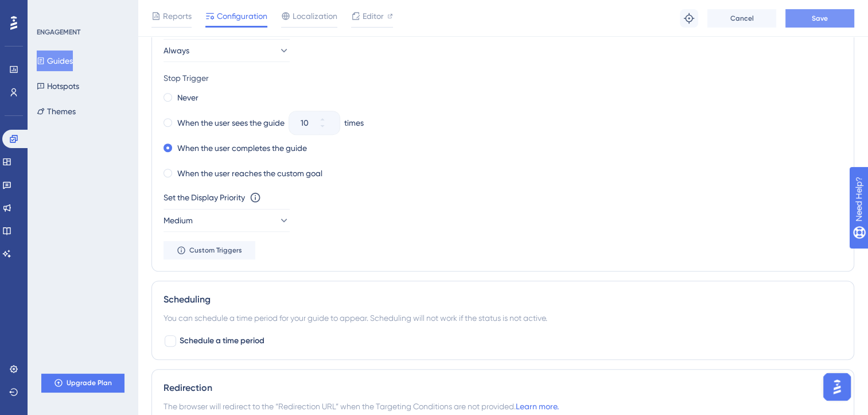  What do you see at coordinates (54, 61) in the screenshot?
I see `button: Guides` at bounding box center [54, 61].